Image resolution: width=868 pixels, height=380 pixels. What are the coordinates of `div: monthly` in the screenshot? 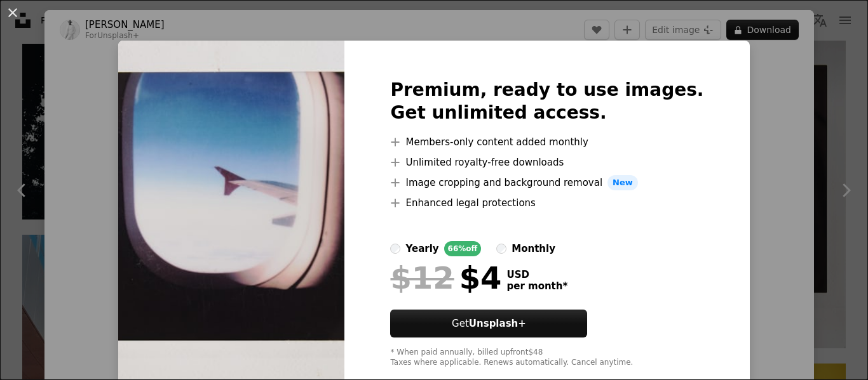 It's located at (533, 249).